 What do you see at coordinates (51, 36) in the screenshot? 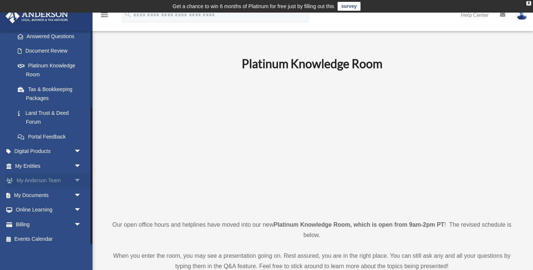
I see `a: Answered Questions` at bounding box center [51, 36].